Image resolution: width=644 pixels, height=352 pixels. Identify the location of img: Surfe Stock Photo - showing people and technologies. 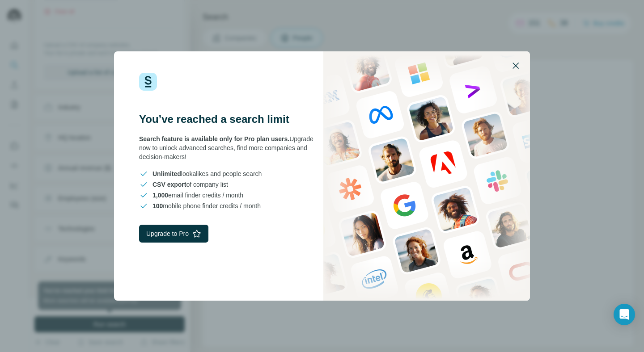
(427, 176).